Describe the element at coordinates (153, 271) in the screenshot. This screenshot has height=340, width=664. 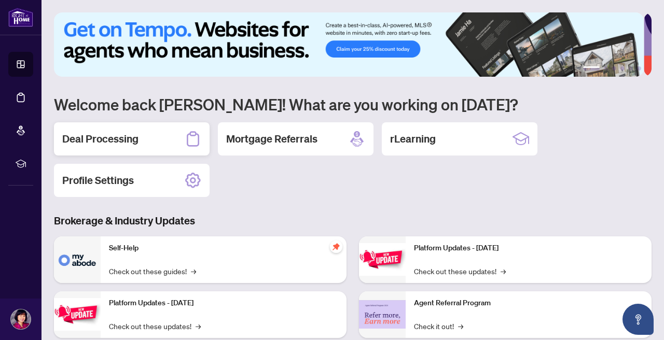
I see `a: Check out these guides!→` at that location.